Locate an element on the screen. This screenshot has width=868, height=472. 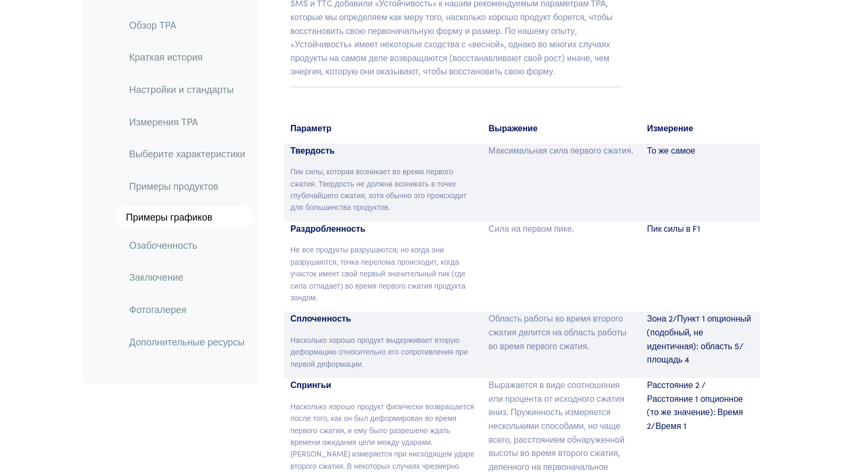
p: Не все продукты разрушаются; но когда они разрушаются, точка перелома происходит, когда участок и... is located at coordinates (383, 273).